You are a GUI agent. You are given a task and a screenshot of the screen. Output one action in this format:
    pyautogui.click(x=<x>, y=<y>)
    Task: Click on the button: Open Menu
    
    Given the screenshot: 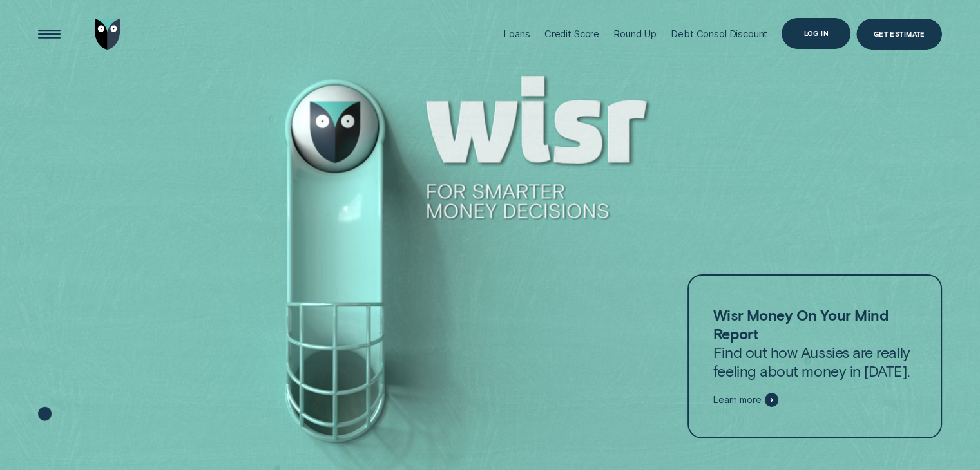 What is the action you would take?
    pyautogui.click(x=49, y=34)
    